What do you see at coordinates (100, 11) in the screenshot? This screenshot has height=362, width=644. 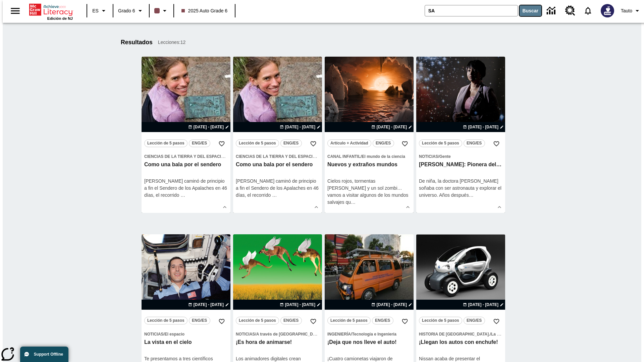 I see `button: Lenguaje: ES, Selecciona un idioma` at bounding box center [100, 11].